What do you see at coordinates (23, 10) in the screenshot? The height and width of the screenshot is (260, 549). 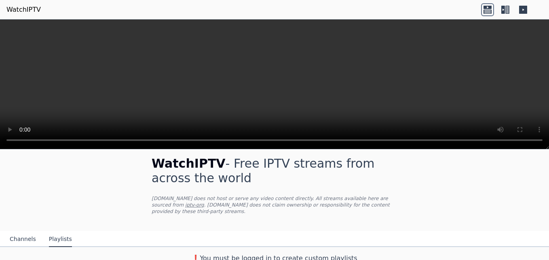 I see `a: WatchIPTV` at bounding box center [23, 10].